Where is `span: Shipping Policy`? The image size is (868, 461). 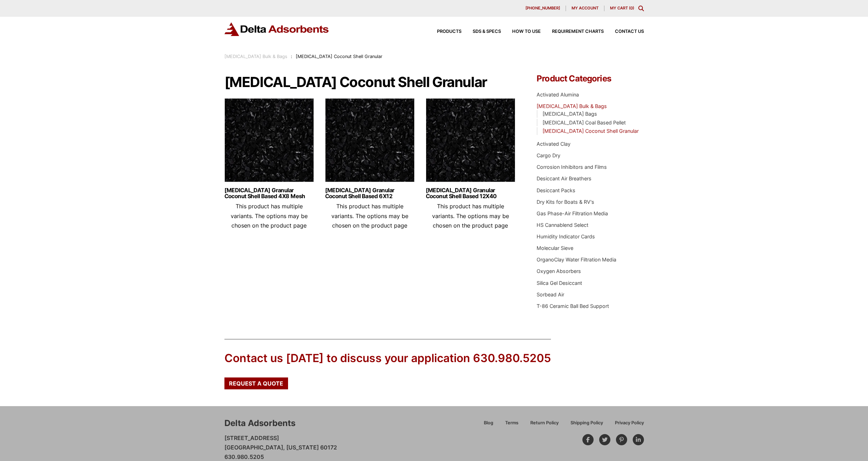
span: Shipping Policy is located at coordinates (586, 423).